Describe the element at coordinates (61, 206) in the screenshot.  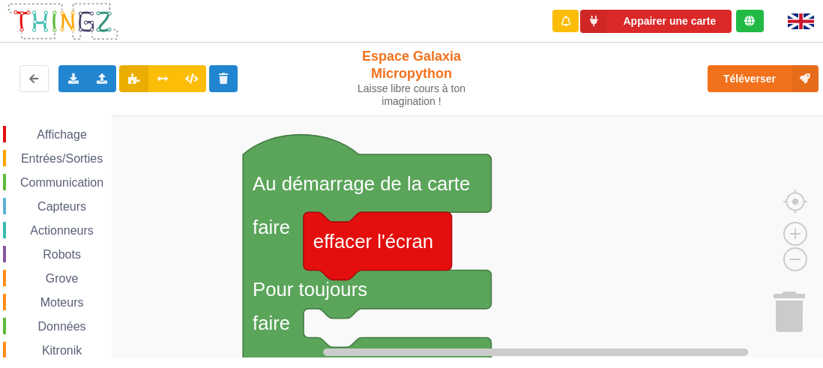
I see `span: Capteurs` at that location.